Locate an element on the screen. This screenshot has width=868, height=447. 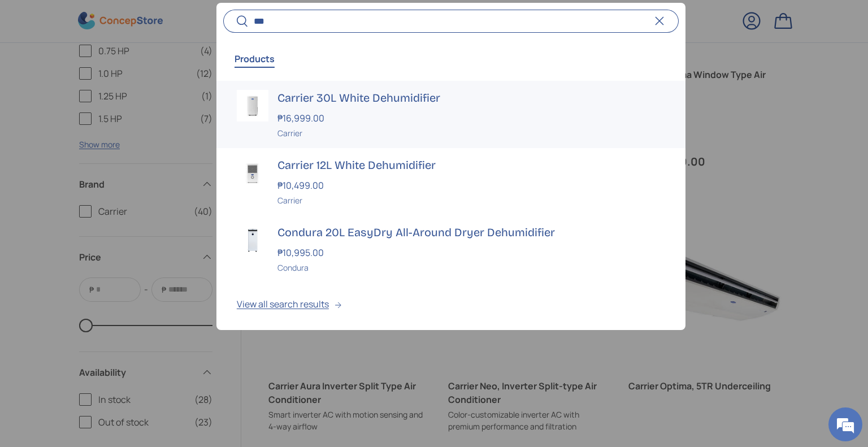
a: carrier-dehumidifier-30-liter-full-view-concepstore Carrier 30L White Dehumidifier ₱16,999.00 Car... is located at coordinates (451, 114).